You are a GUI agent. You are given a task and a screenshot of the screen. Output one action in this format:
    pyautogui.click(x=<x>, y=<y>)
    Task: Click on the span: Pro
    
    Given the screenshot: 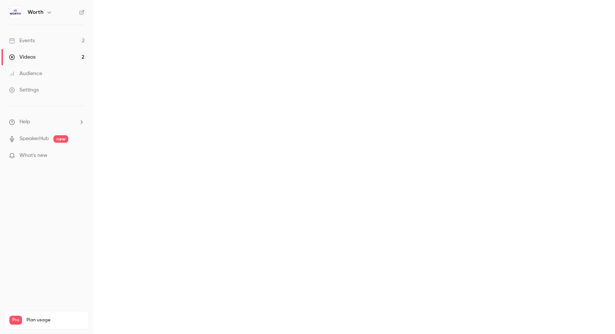 What is the action you would take?
    pyautogui.click(x=16, y=320)
    